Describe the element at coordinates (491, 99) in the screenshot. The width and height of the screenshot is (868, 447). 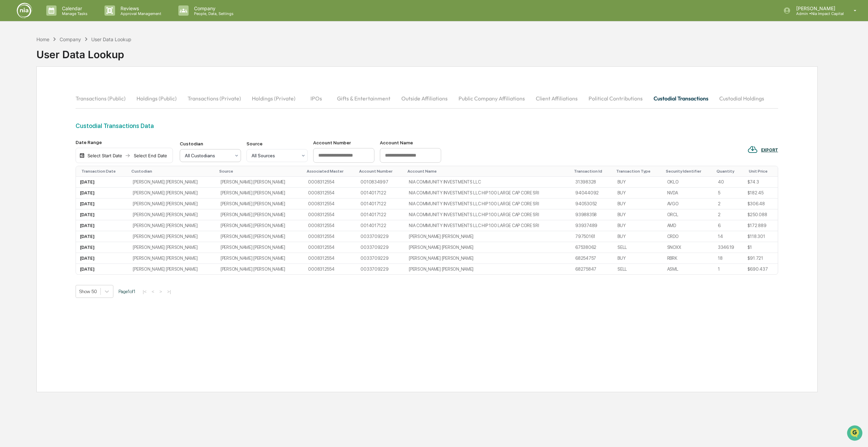
I see `button: Public Company Affiliations` at that location.